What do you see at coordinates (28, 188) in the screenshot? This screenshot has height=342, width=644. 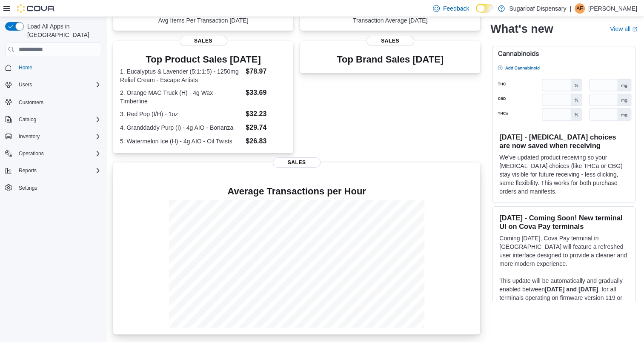 I see `a: Settings` at bounding box center [28, 188].